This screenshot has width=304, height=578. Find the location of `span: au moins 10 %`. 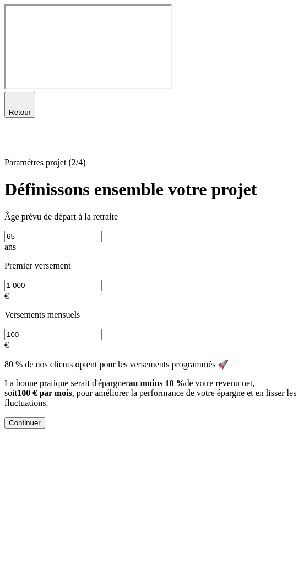

span: au moins 10 % is located at coordinates (157, 383).